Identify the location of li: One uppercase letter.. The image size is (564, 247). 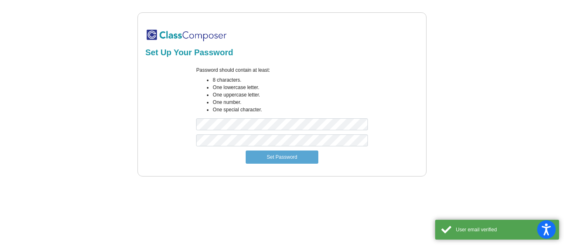
(290, 95).